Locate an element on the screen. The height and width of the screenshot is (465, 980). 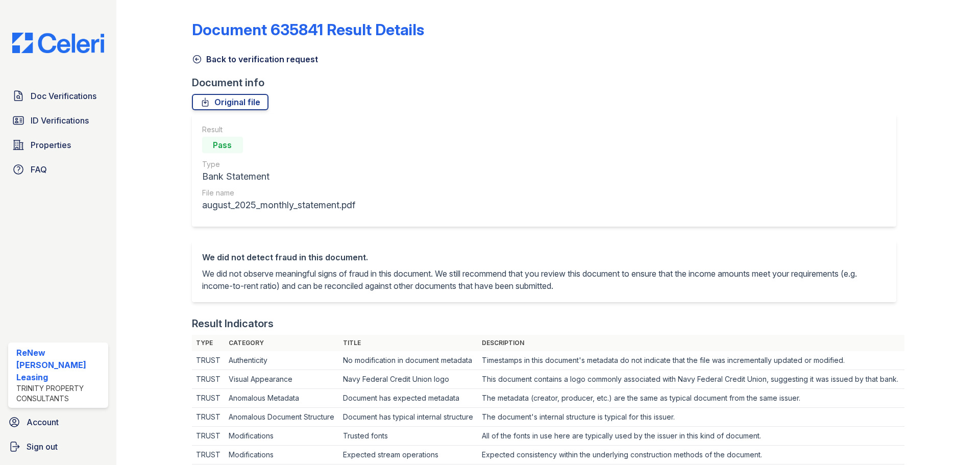
a: Sign out is located at coordinates (58, 447).